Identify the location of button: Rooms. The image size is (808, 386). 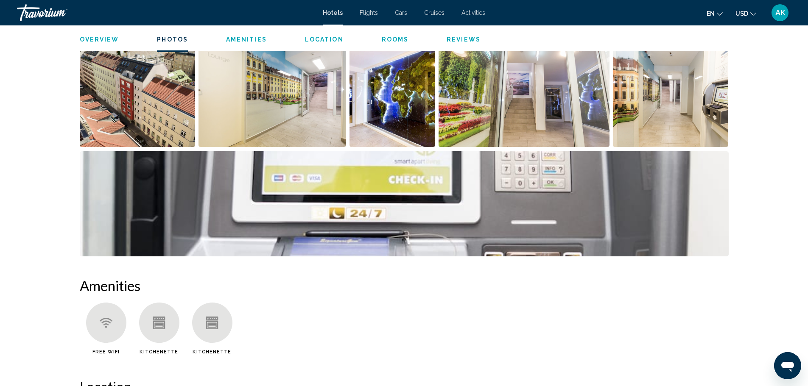
(395, 39).